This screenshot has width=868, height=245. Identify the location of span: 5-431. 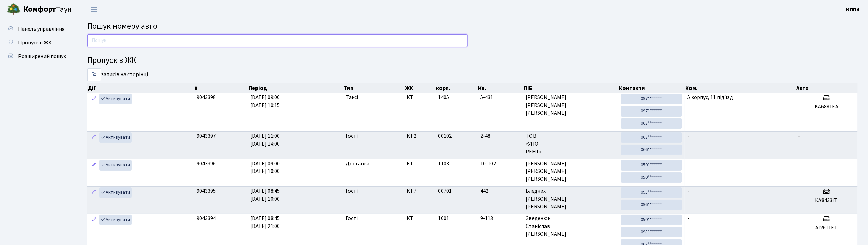
(500, 97).